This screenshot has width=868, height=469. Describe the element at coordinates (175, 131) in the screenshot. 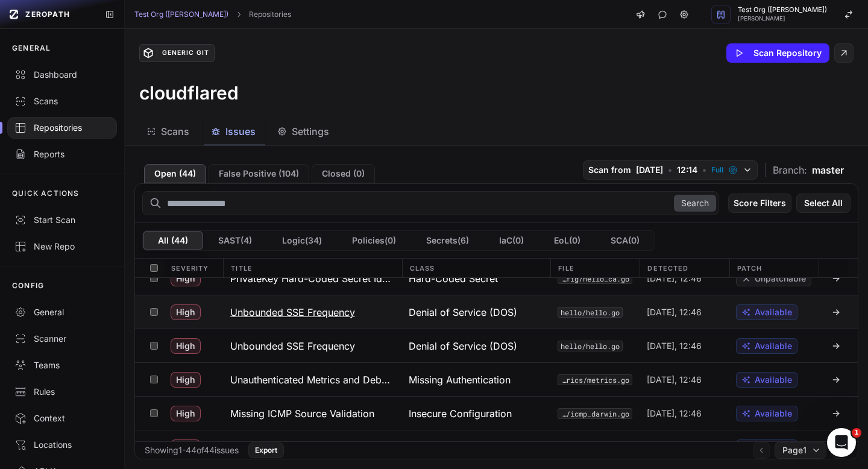

I see `span: Scans` at that location.